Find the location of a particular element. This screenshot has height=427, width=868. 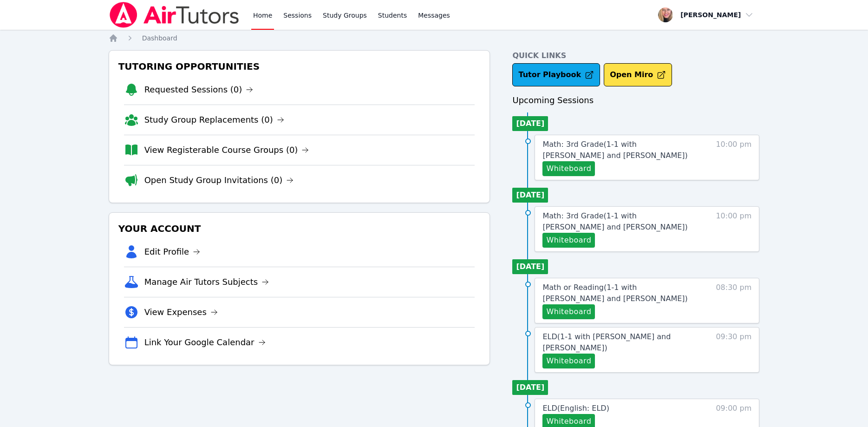

a: View Expenses is located at coordinates (181, 313).